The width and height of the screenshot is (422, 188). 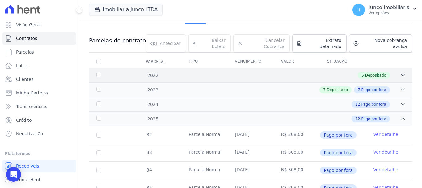 I want to click on span: Nova cobrança avulsa, so click(x=384, y=43).